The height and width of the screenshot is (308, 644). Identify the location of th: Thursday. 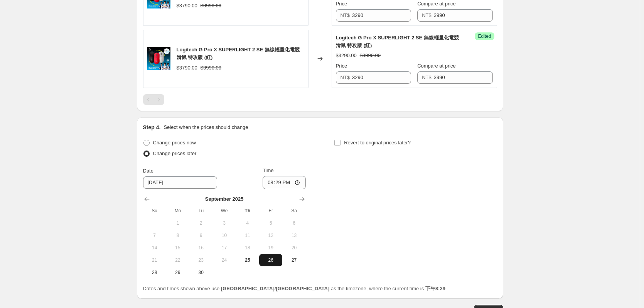
(247, 211).